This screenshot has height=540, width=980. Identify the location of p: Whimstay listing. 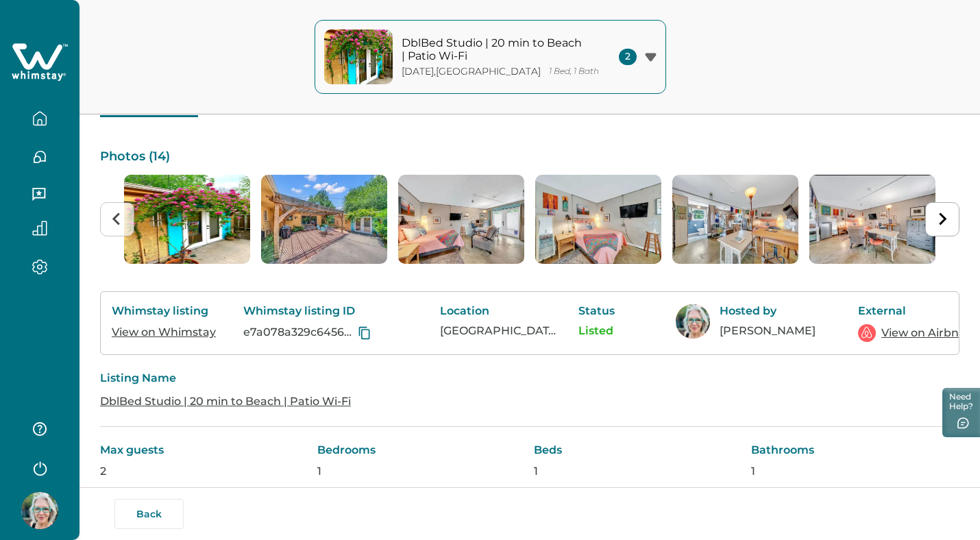
(167, 311).